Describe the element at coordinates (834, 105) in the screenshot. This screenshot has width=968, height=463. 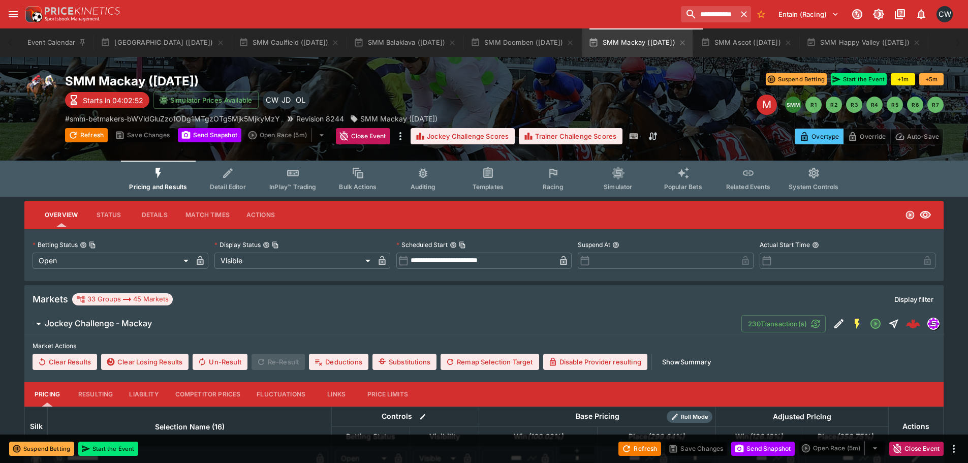
I see `button: R2` at that location.